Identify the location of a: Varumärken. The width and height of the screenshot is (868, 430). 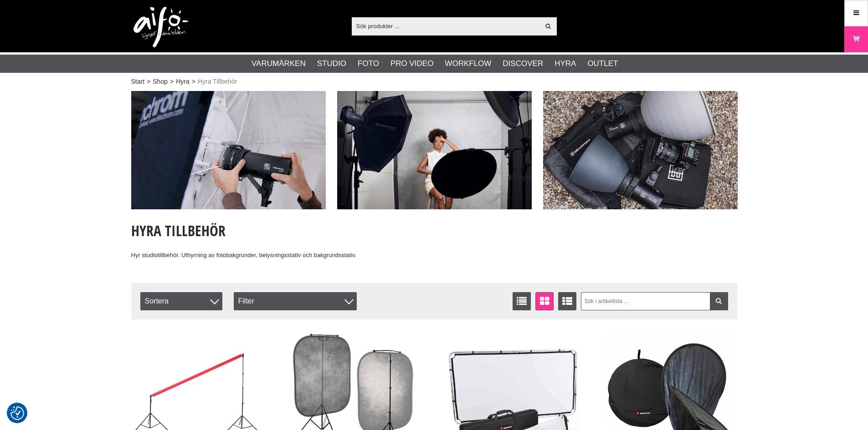
(278, 64).